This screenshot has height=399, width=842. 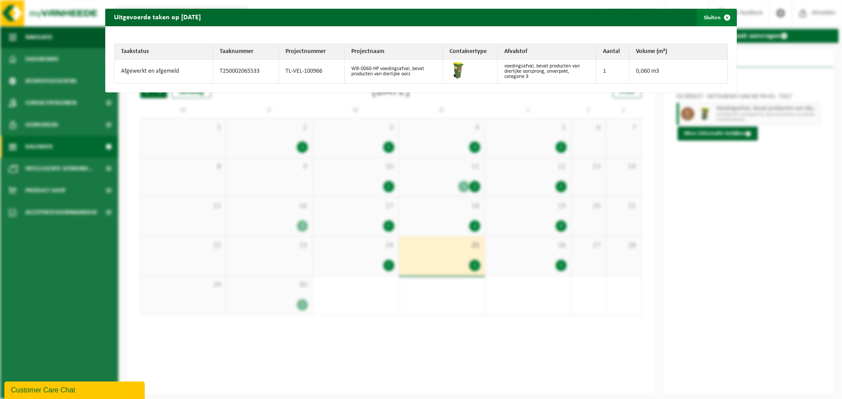 What do you see at coordinates (678, 52) in the screenshot?
I see `th: Volume (m³)` at bounding box center [678, 52].